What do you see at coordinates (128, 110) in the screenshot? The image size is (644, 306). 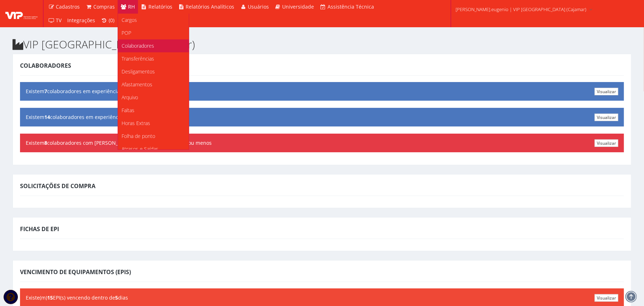 I see `span: Faltas` at bounding box center [128, 110].